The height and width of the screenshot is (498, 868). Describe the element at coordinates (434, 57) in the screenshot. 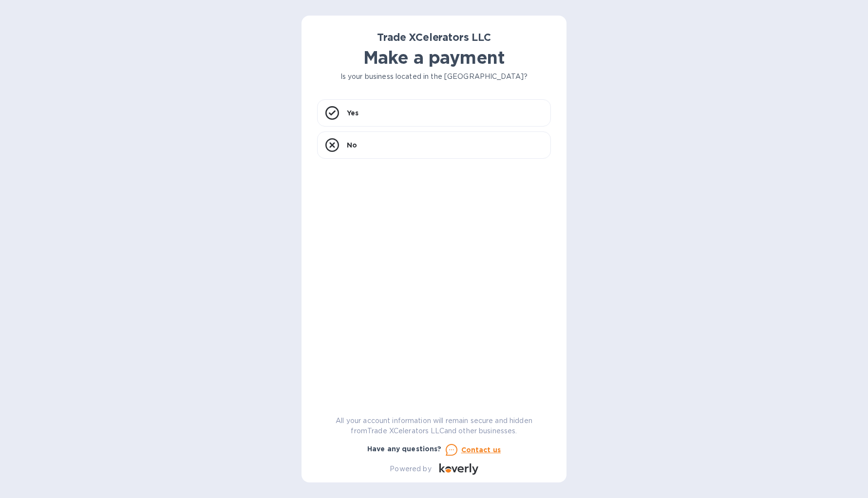

I see `h1: Make a payment` at that location.